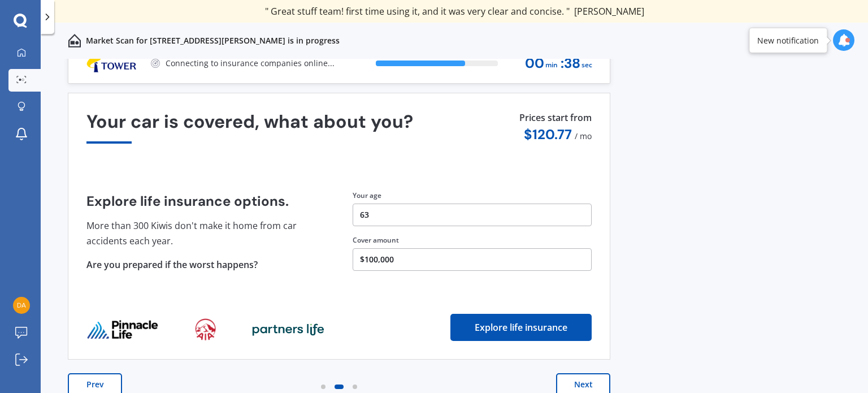 The image size is (868, 393). Describe the element at coordinates (521, 327) in the screenshot. I see `button: Explore life insurance` at that location.